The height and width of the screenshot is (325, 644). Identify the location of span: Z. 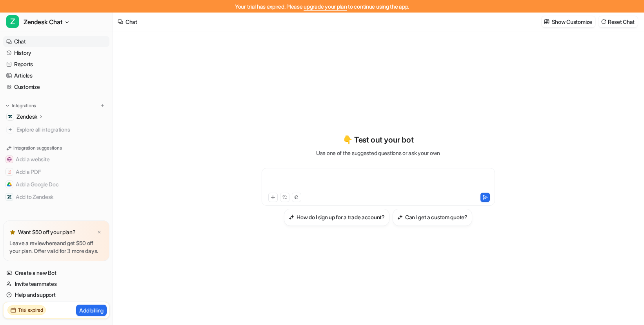
(13, 21).